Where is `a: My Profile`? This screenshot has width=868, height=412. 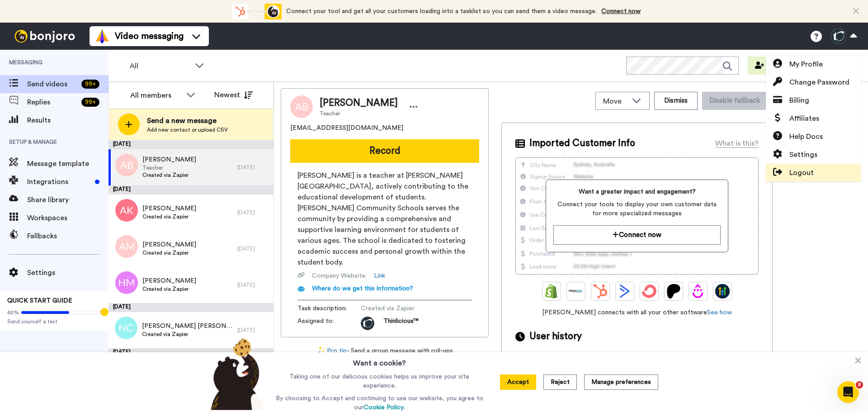
a: My Profile is located at coordinates (813, 64).